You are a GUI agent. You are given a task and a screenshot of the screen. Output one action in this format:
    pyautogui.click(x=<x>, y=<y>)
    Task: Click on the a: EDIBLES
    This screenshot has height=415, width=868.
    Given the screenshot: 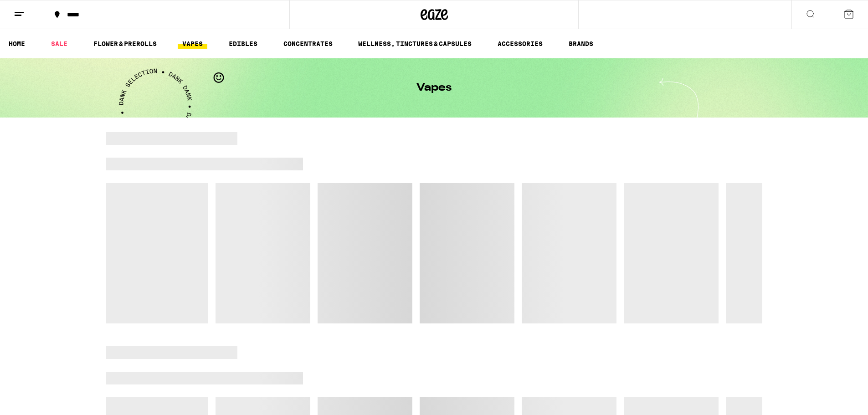 What is the action you would take?
    pyautogui.click(x=243, y=43)
    